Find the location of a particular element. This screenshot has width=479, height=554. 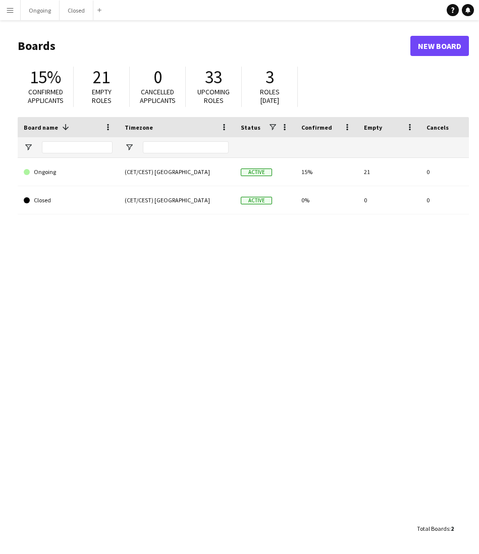

span: Status is located at coordinates (250, 127).